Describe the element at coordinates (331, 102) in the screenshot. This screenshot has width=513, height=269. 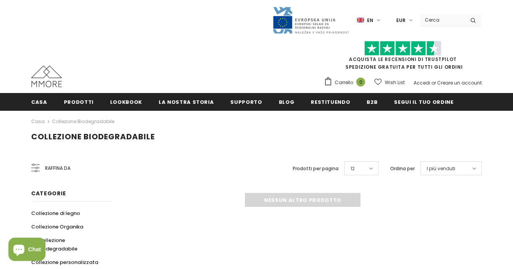
I see `span: Restituendo` at that location.